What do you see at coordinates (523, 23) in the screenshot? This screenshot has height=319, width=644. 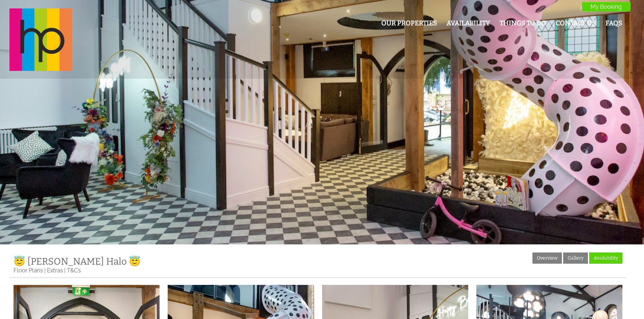 I see `a: Things To Do` at bounding box center [523, 23].